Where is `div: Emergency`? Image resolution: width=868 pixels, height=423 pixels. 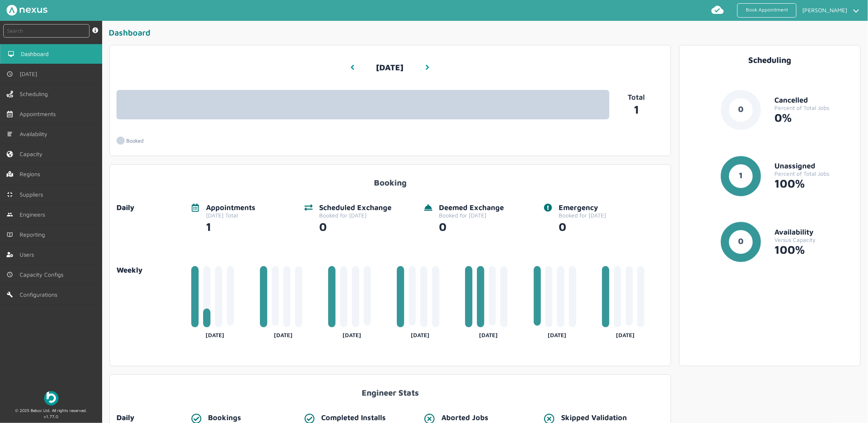 div: Emergency is located at coordinates (582, 208).